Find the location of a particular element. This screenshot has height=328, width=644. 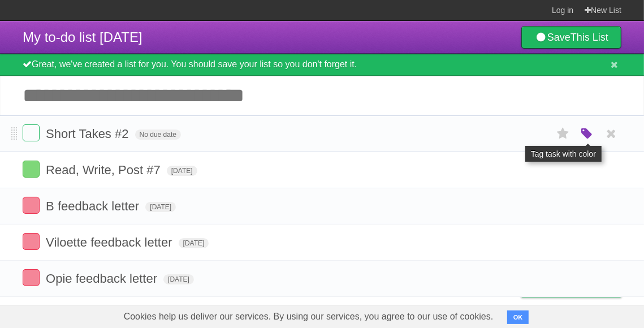

span: Short Takes #2 is located at coordinates (88, 133).